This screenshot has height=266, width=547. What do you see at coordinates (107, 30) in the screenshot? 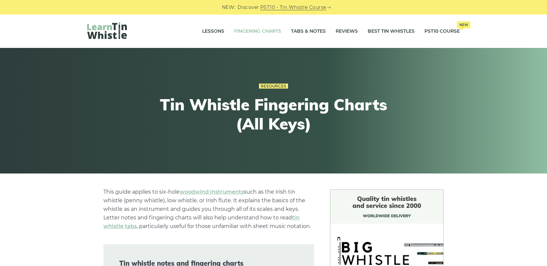
I see `img: LearnTinWhistle.com` at bounding box center [107, 30].